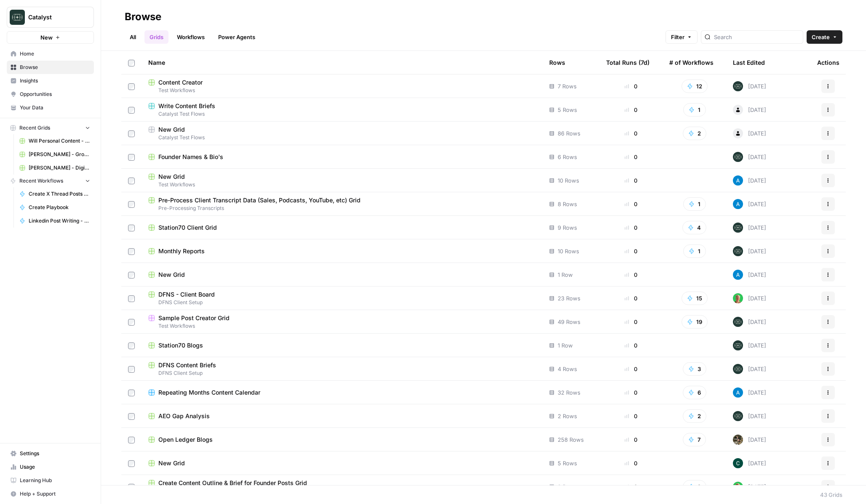 The width and height of the screenshot is (866, 504). Describe the element at coordinates (628, 62) in the screenshot. I see `div: Total Runs (7d)` at that location.